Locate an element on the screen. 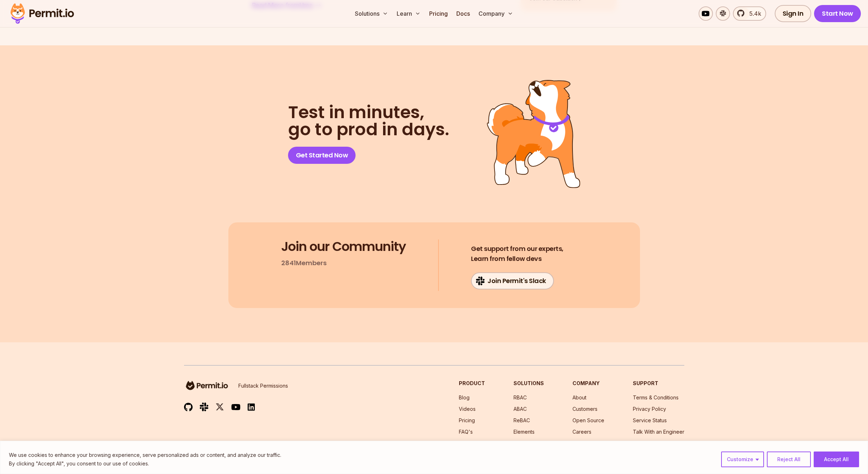 The image size is (868, 474). span: Test in minutes, is located at coordinates (368, 113).